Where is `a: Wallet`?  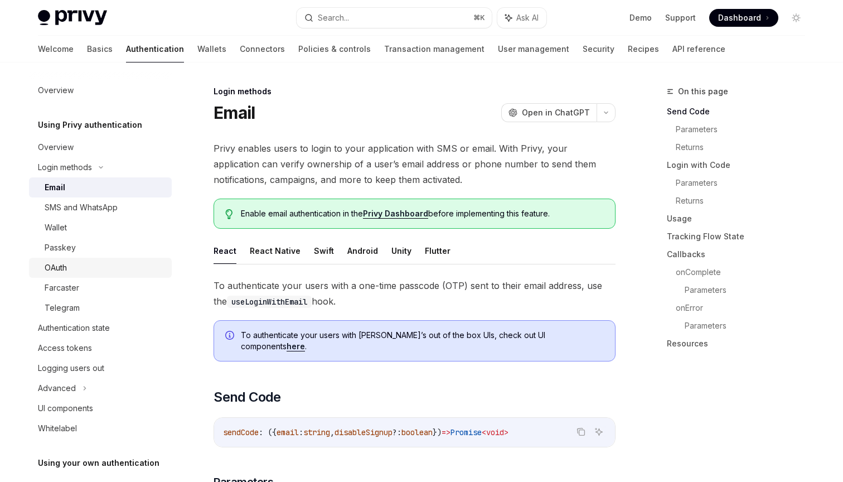 a: Wallet is located at coordinates (100, 227).